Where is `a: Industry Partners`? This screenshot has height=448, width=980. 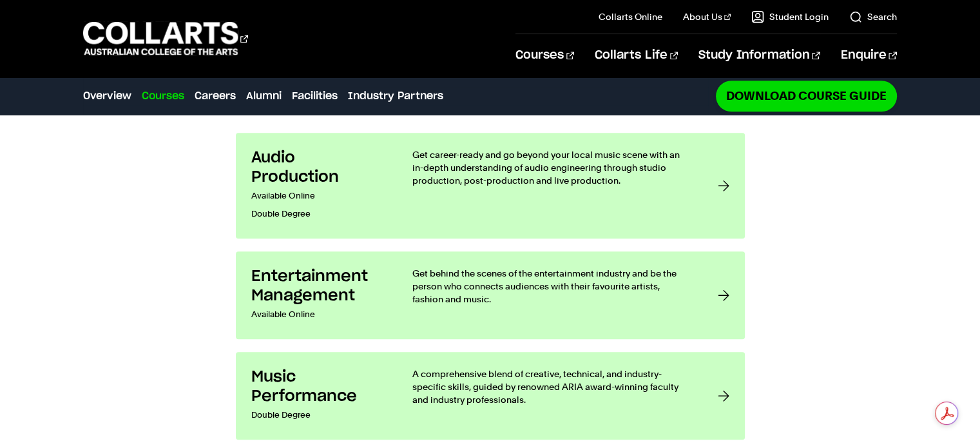 a: Industry Partners is located at coordinates (396, 96).